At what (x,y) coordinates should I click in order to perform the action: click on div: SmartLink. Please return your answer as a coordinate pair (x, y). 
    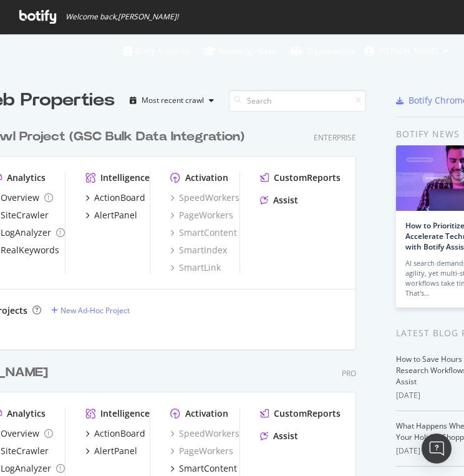
    Looking at the image, I should click on (195, 267).